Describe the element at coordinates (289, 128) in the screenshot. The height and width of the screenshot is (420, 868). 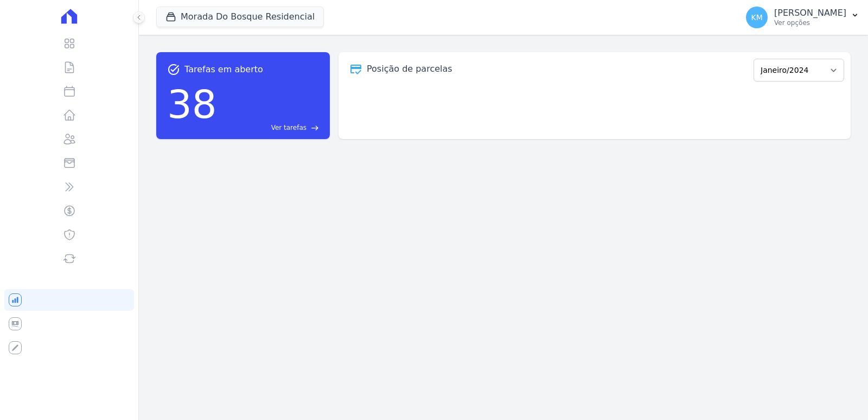
I see `span: Ver tarefas` at that location.